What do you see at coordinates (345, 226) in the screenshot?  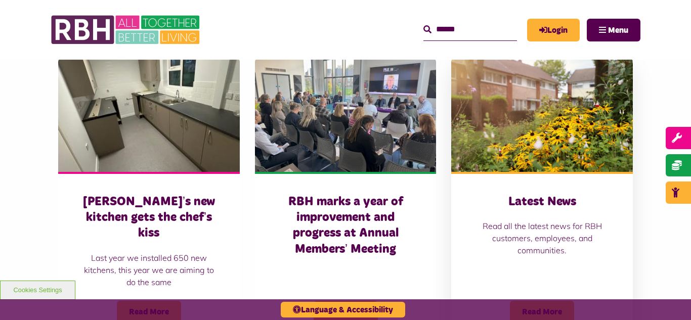 I see `h3: RBH marks a year of improvement and progress at Annual Members’ Meeting` at bounding box center [345, 226].